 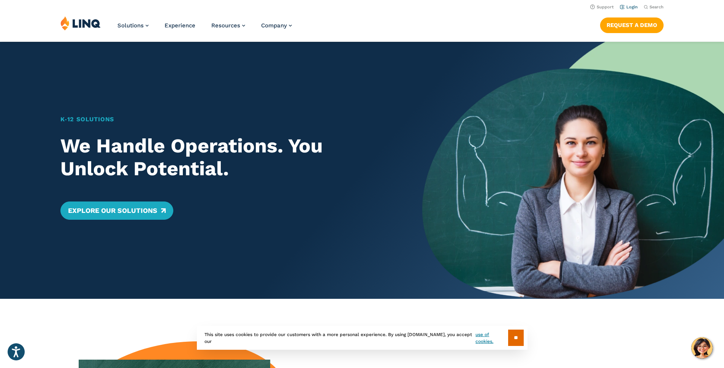 What do you see at coordinates (362, 337) in the screenshot?
I see `div: This site uses cookies to provide our customers with a more personal experience. By using [DOMAIN...` at bounding box center [362, 337].